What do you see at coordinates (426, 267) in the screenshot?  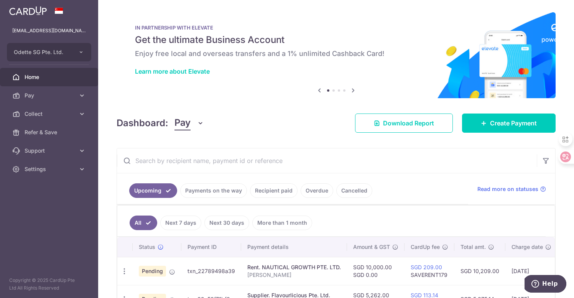 I see `a: SGD 209.00` at bounding box center [426, 267].